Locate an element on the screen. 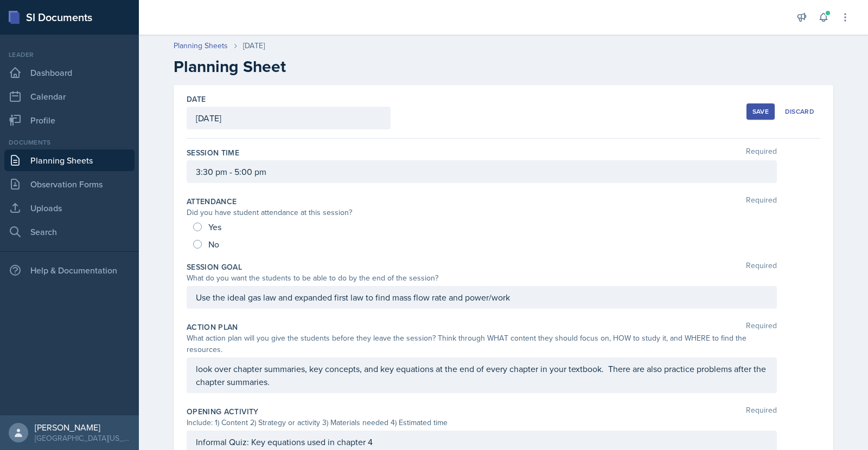 This screenshot has height=450, width=868. a: Uploads is located at coordinates (69, 208).